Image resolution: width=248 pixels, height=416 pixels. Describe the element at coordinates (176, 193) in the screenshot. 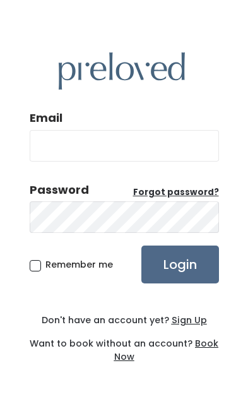

I see `a: Forgot password?` at that location.